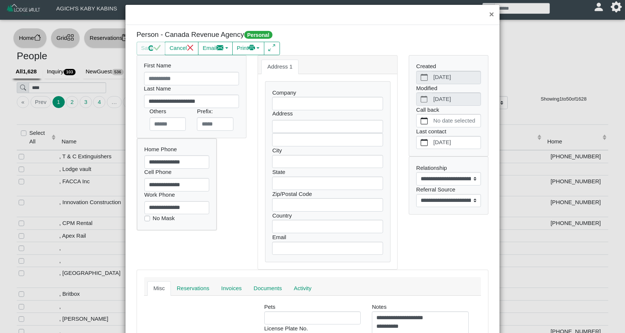 This screenshot has height=333, width=625. Describe the element at coordinates (215, 48) in the screenshot. I see `button: Emailenvelope fill` at that location.